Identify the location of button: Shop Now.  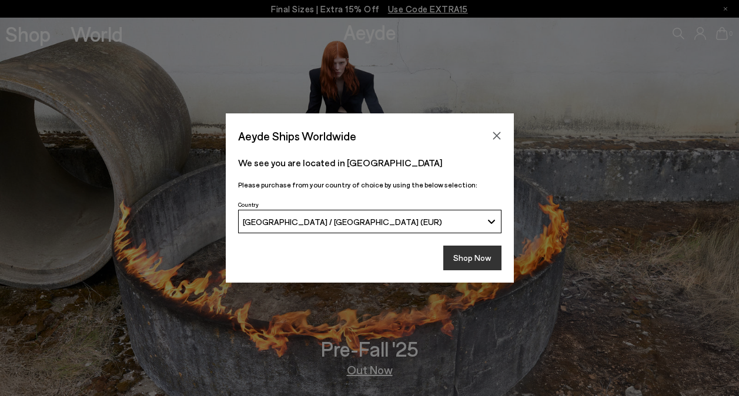
(472, 258).